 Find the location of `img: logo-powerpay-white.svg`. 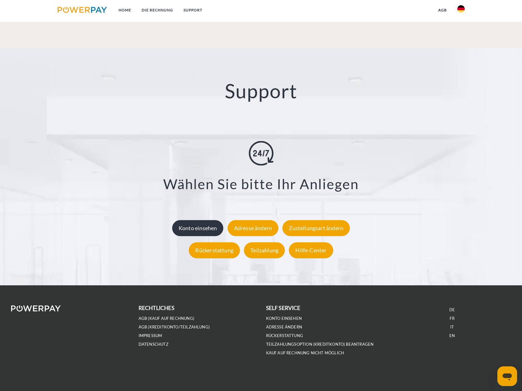

img: logo-powerpay-white.svg is located at coordinates (36, 308).